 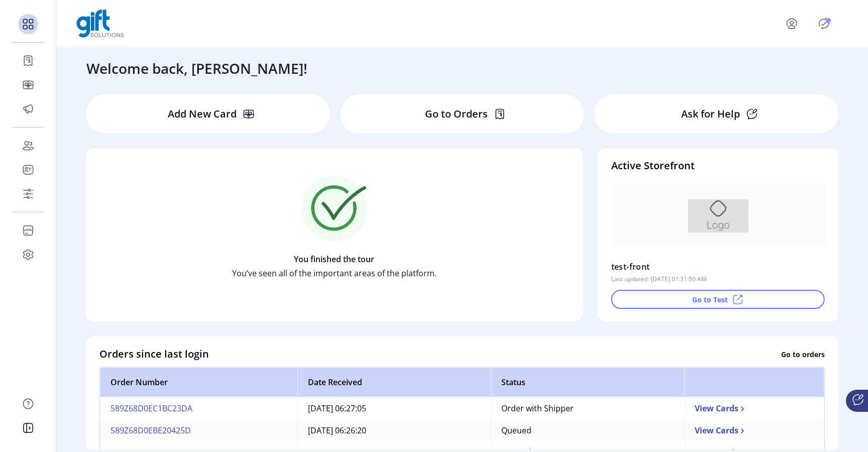 What do you see at coordinates (803, 354) in the screenshot?
I see `p: Go to orders` at bounding box center [803, 354].